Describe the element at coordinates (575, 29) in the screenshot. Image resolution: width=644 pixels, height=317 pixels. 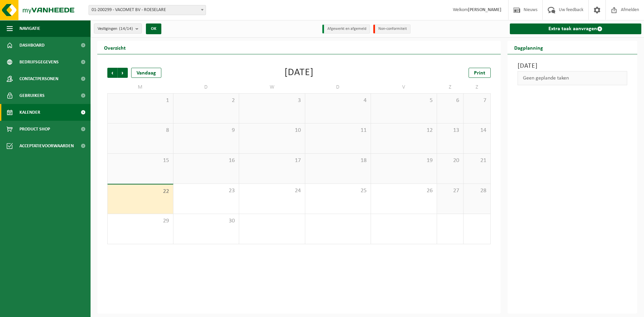
I see `a: Extra taak aanvragen` at that location.